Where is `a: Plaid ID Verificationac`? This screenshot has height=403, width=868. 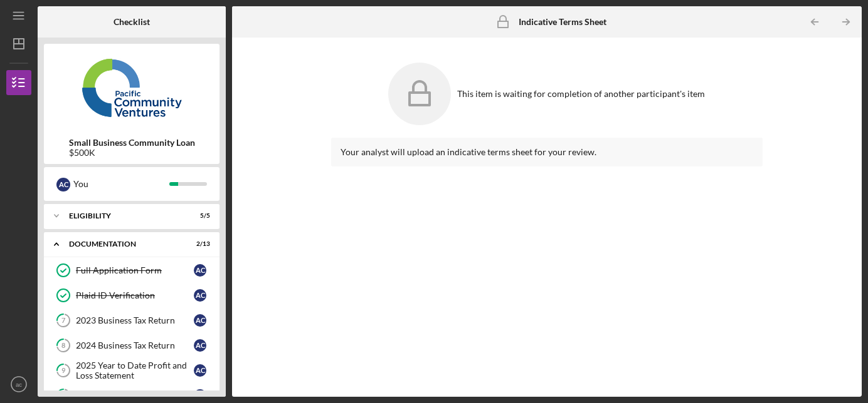 a: Plaid ID Verificationac is located at coordinates (131, 296).